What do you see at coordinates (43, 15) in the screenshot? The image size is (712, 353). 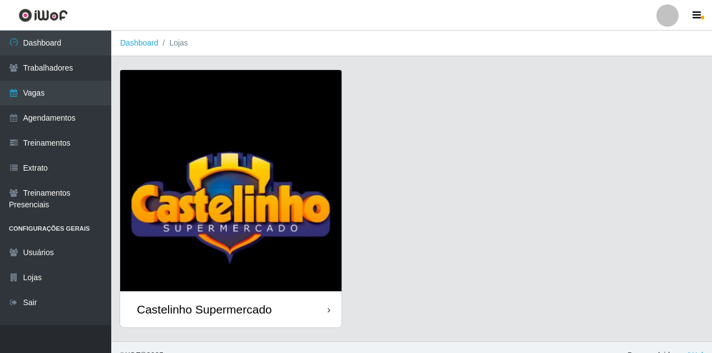 I see `img: CoreUI Logo` at bounding box center [43, 15].